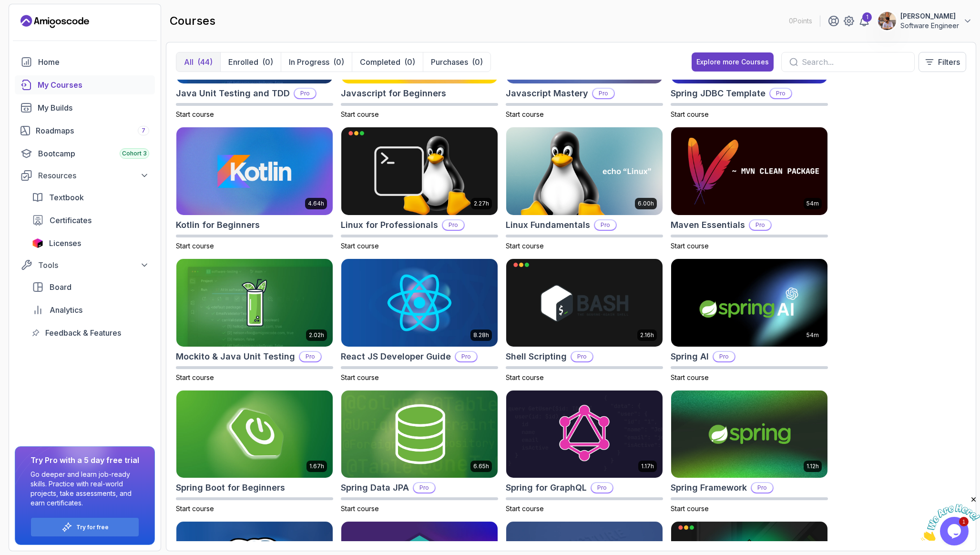 The height and width of the screenshot is (555, 980). Describe the element at coordinates (393, 93) in the screenshot. I see `h2: Javascript for Beginners` at that location.